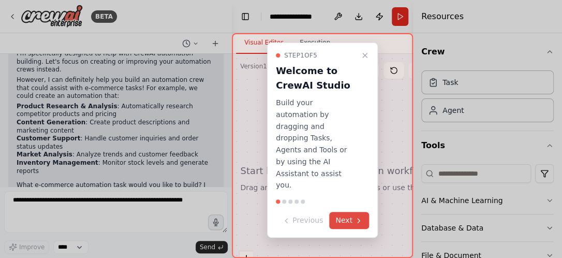  What do you see at coordinates (316, 144) in the screenshot?
I see `p: Build your automation by dragging and dropping Tasks, Agents and Tools or by using the AI Assista...` at bounding box center [316, 144].